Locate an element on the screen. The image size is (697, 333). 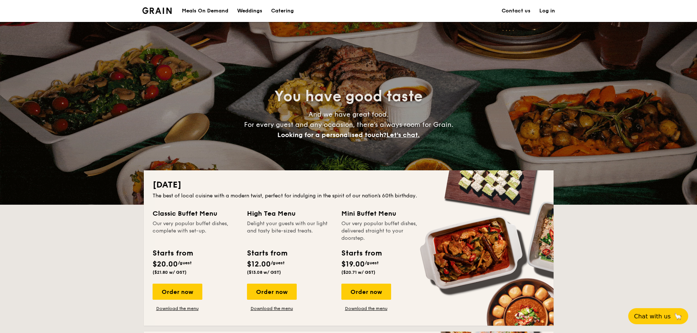
div: The best of local cuisine with a modern twist, perfect for indulging in the spirit of our nation’... is located at coordinates (349, 196).